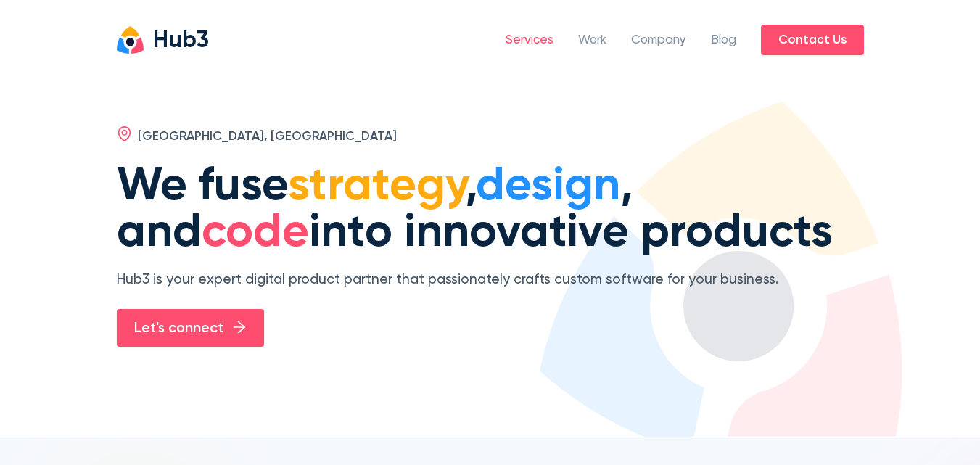 This screenshot has width=980, height=465. Describe the element at coordinates (178, 328) in the screenshot. I see `span: Let's connect` at that location.